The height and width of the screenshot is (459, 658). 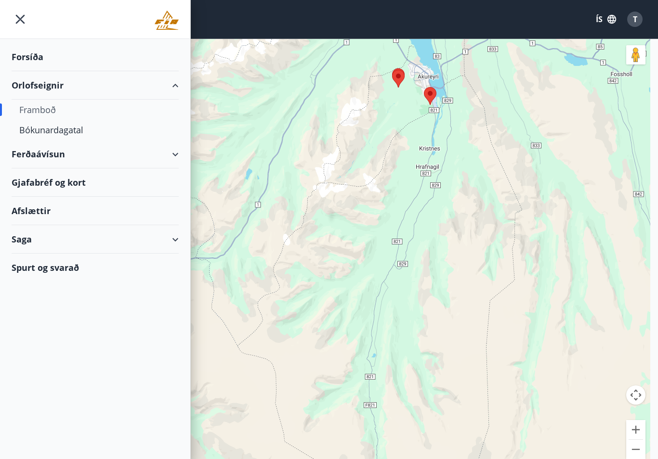 I want to click on button: Zoom in, so click(x=635, y=430).